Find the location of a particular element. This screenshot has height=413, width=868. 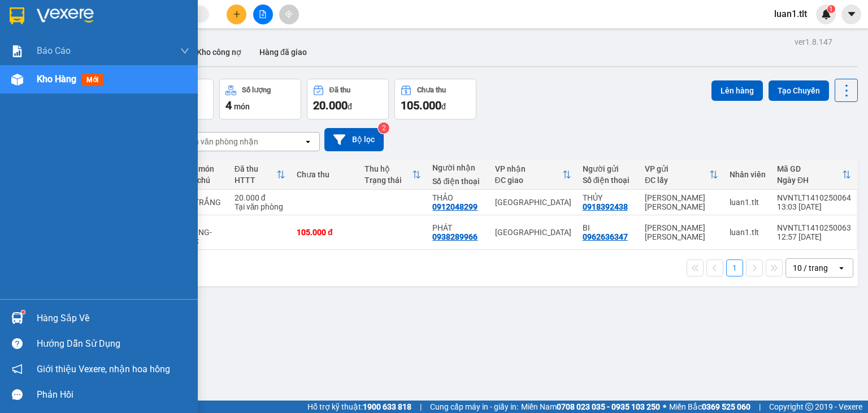

span: Giới thiệu Vexere, nhận hoa hồng is located at coordinates (104, 368).